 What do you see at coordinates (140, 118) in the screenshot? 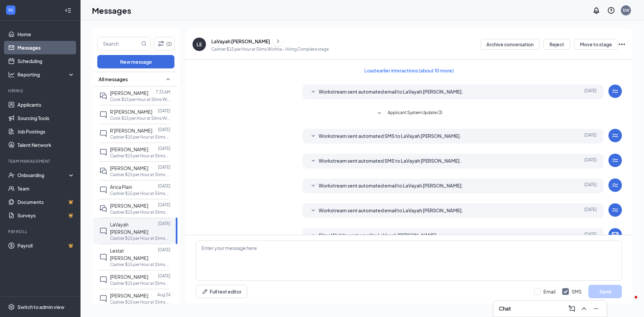
I see `p: Cook $15 per Hour at Slims Wichita` at bounding box center [140, 118].